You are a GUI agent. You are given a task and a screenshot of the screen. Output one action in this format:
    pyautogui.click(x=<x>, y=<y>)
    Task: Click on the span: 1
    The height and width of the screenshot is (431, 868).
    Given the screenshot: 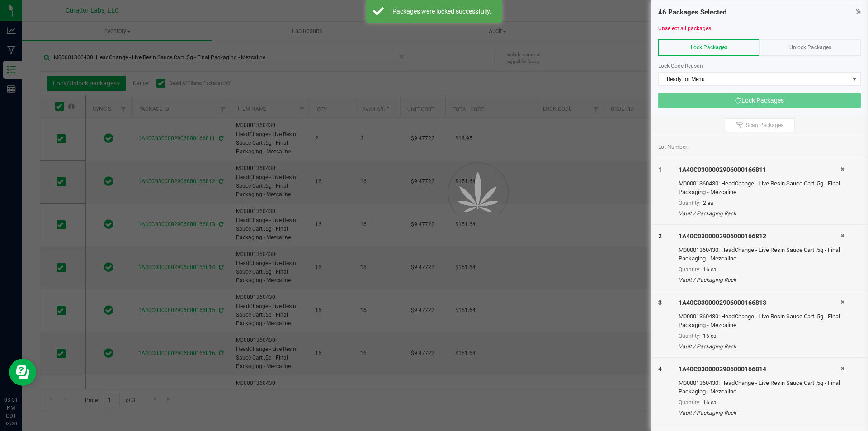 What is the action you would take?
    pyautogui.click(x=660, y=170)
    